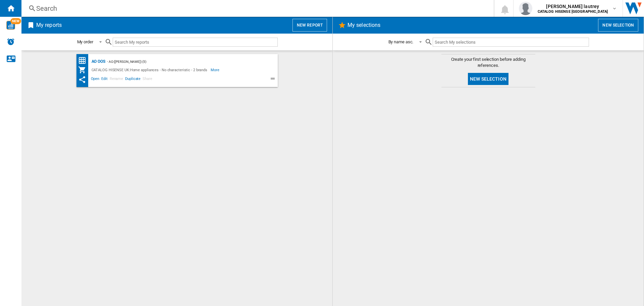 The width and height of the screenshot is (644, 306). What do you see at coordinates (256, 8) in the screenshot?
I see `div: Search` at bounding box center [256, 8].